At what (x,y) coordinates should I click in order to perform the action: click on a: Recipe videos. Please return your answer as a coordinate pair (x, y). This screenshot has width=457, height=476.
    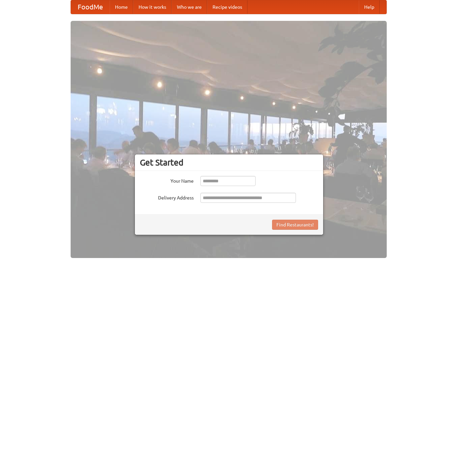
    Looking at the image, I should click on (227, 7).